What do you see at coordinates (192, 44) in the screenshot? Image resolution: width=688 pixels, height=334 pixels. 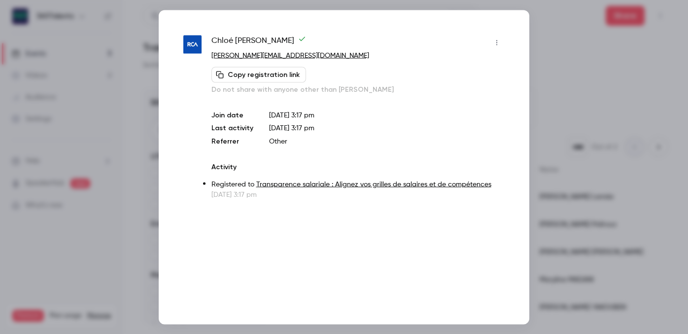 I see `img: rca.fr` at bounding box center [192, 44].